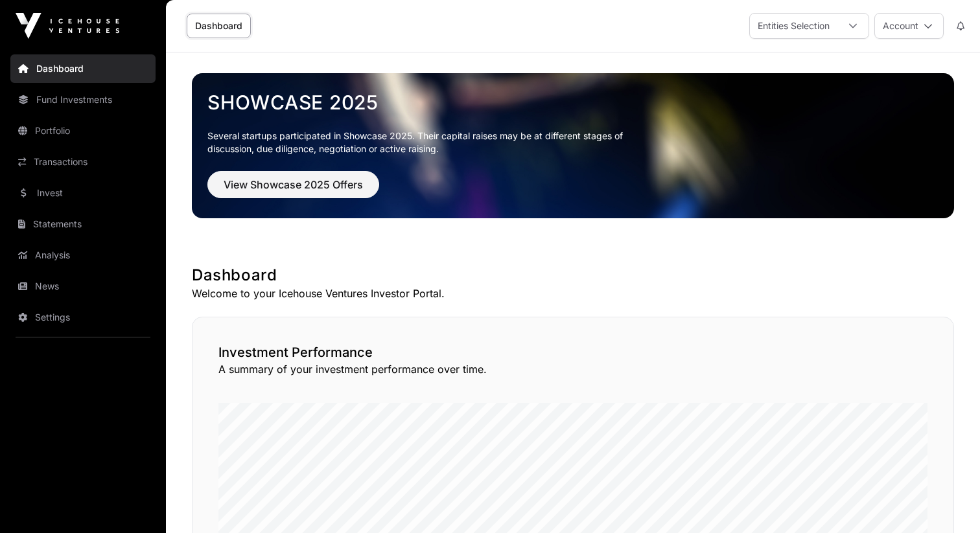 The width and height of the screenshot is (980, 533). I want to click on button: View Showcase 2025 Offers, so click(293, 184).